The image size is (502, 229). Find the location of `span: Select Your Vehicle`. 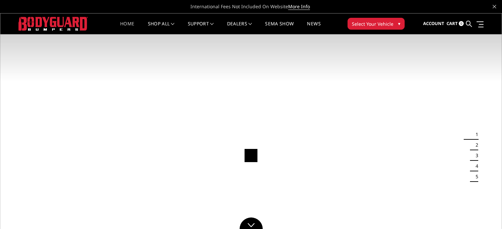

span: Select Your Vehicle is located at coordinates (373, 24).